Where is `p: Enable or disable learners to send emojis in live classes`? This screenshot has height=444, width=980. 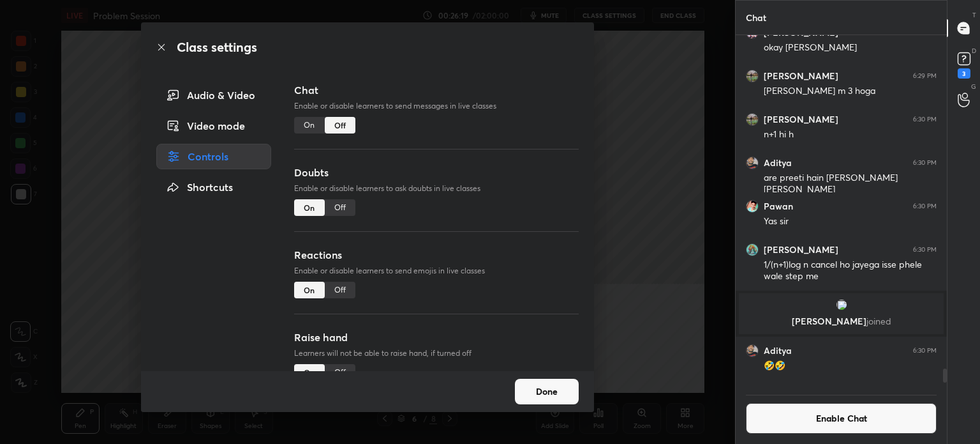 p: Enable or disable learners to send emojis in live classes is located at coordinates (436, 271).